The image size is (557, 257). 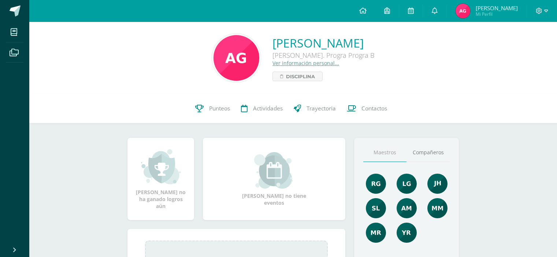 What do you see at coordinates (496, 14) in the screenshot?
I see `span: Mi Perfil` at bounding box center [496, 14].